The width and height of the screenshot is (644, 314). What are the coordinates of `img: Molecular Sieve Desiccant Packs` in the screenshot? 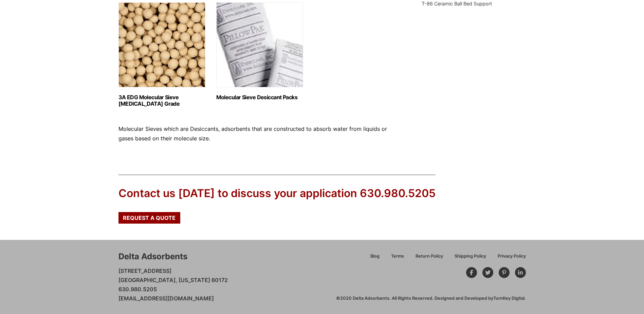 It's located at (260, 45).